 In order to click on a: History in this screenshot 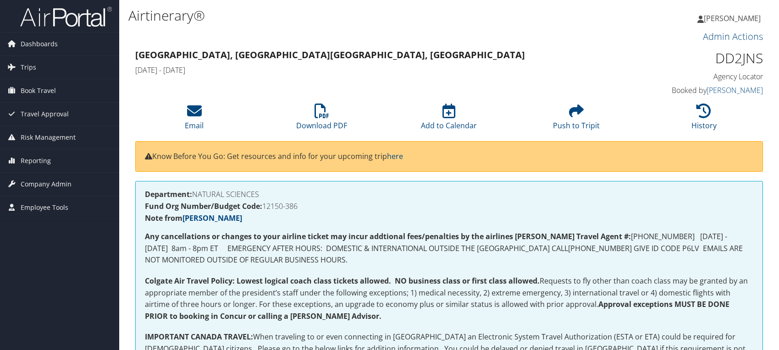, I will do `click(704, 120)`.